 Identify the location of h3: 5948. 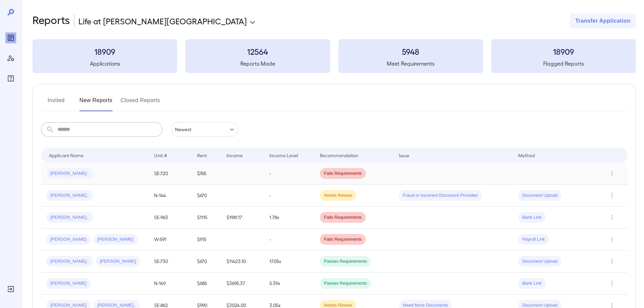
(411, 51).